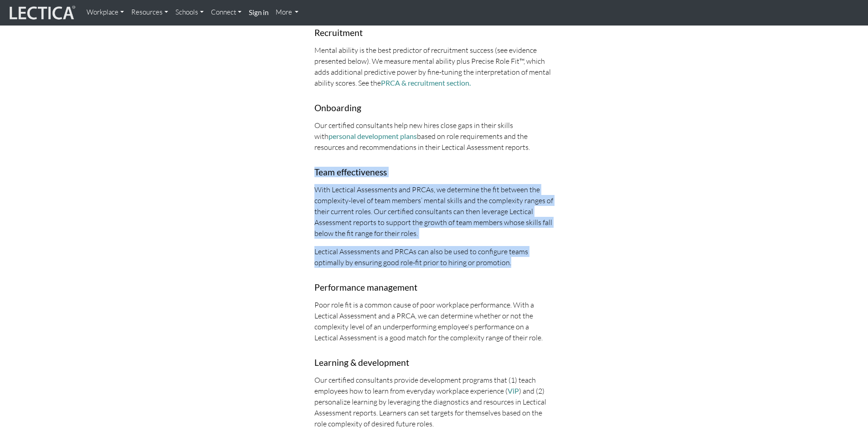  What do you see at coordinates (149, 12) in the screenshot?
I see `a: Resources` at bounding box center [149, 12].